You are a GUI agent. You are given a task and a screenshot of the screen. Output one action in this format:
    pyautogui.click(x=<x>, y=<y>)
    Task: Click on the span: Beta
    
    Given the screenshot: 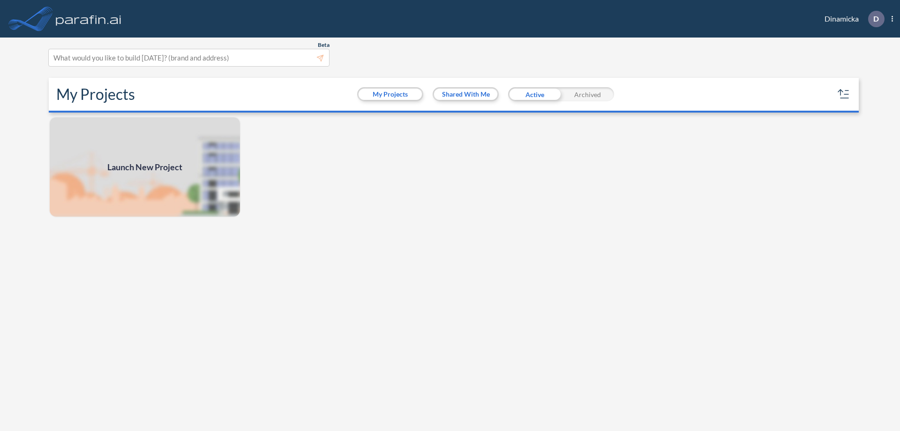 What is the action you would take?
    pyautogui.click(x=323, y=45)
    